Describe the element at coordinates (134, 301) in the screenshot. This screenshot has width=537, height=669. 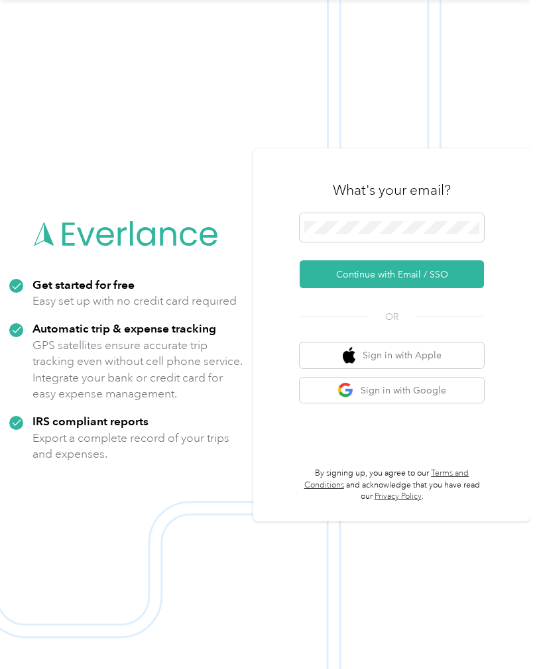
I see `p: Easy set up with no credit card required` at that location.